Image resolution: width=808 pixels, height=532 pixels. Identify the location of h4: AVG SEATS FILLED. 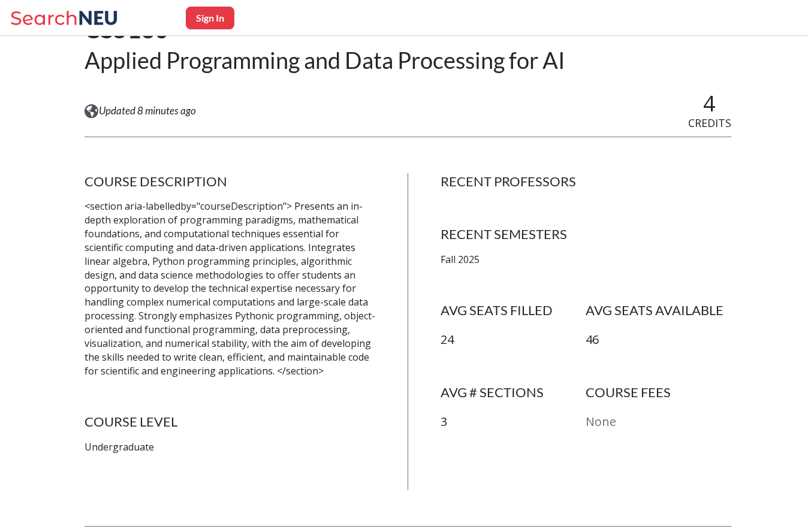
(513, 311).